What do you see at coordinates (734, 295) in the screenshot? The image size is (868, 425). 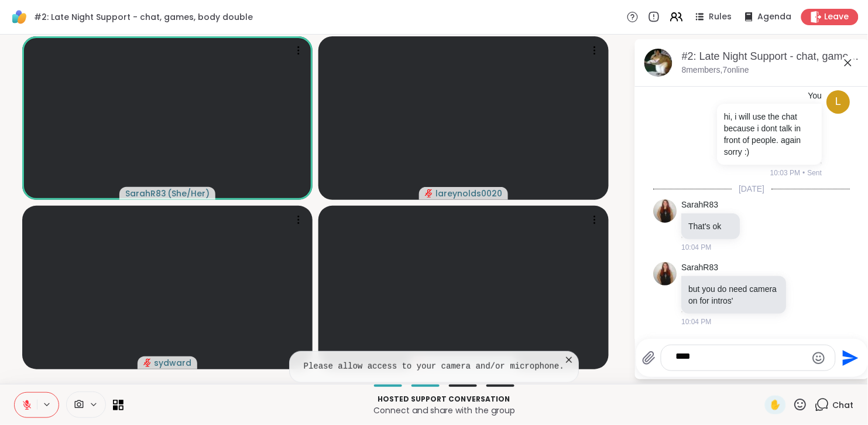 I see `p: but you do need camera on for intros'` at bounding box center [734, 295].